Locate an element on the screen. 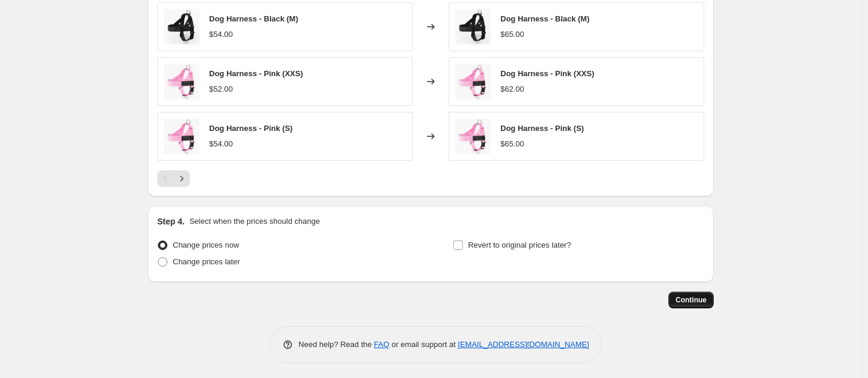 This screenshot has height=378, width=868. div: $52.00 is located at coordinates (221, 89).